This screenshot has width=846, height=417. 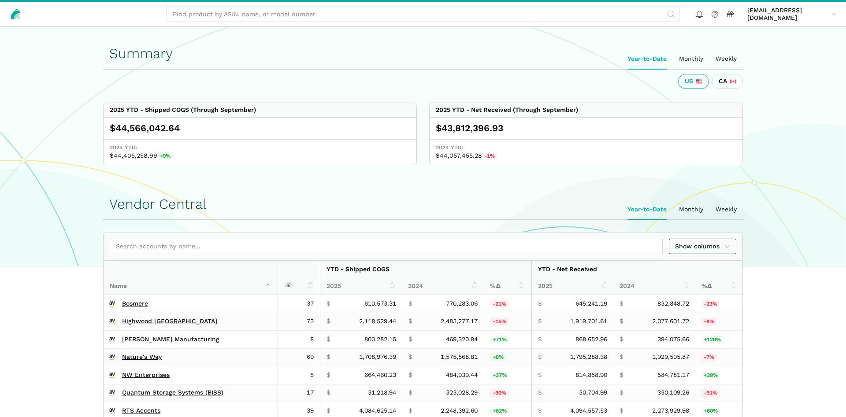 What do you see at coordinates (459, 357) in the screenshot?
I see `span: 1,575,568.81` at bounding box center [459, 357].